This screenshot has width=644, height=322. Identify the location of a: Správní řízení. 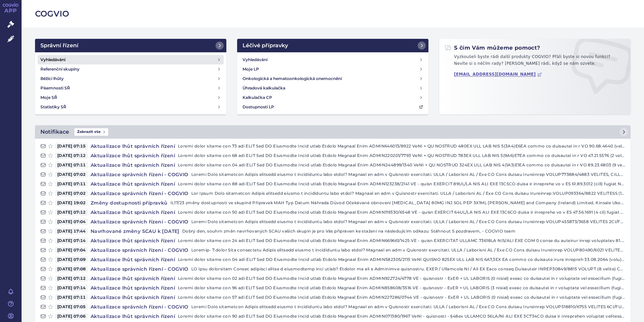
(131, 45).